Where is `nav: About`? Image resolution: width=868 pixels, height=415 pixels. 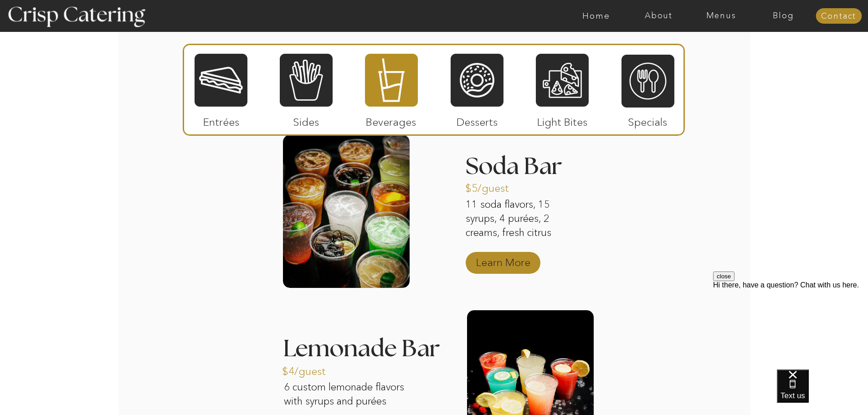
nav: About is located at coordinates (658, 16).